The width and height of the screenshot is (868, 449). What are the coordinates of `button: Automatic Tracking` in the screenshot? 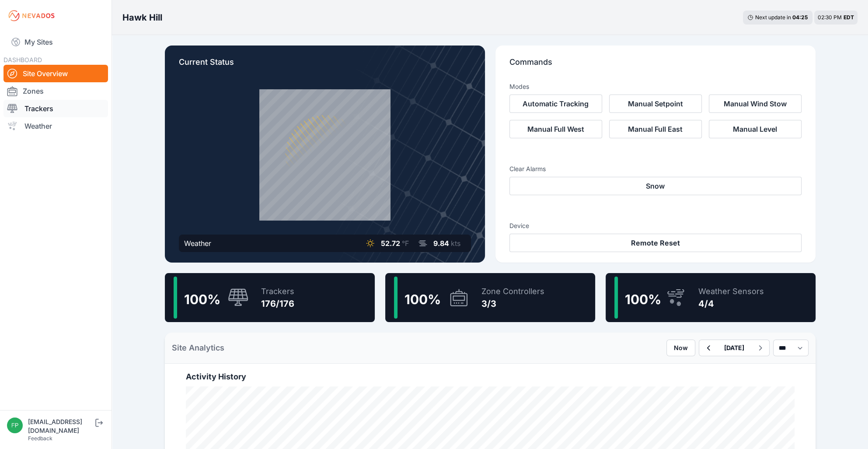 It's located at (556, 104).